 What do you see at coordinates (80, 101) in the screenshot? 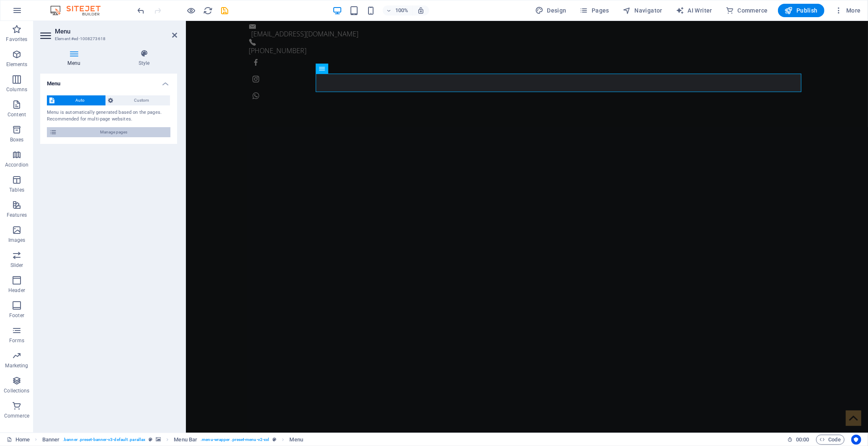
I see `span: Auto` at bounding box center [80, 101].